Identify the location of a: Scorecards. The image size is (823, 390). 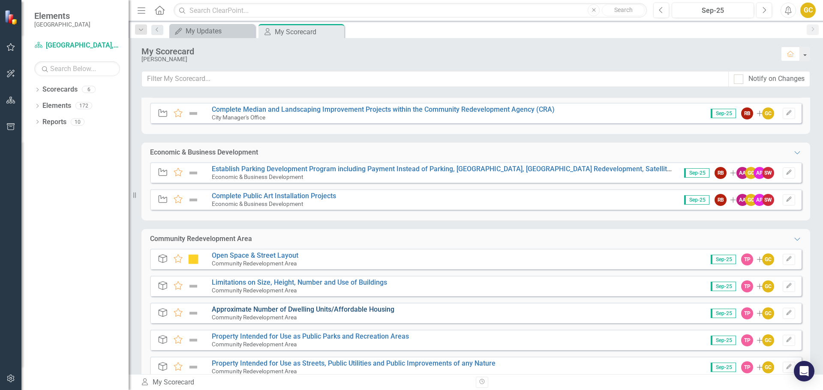
(60, 90).